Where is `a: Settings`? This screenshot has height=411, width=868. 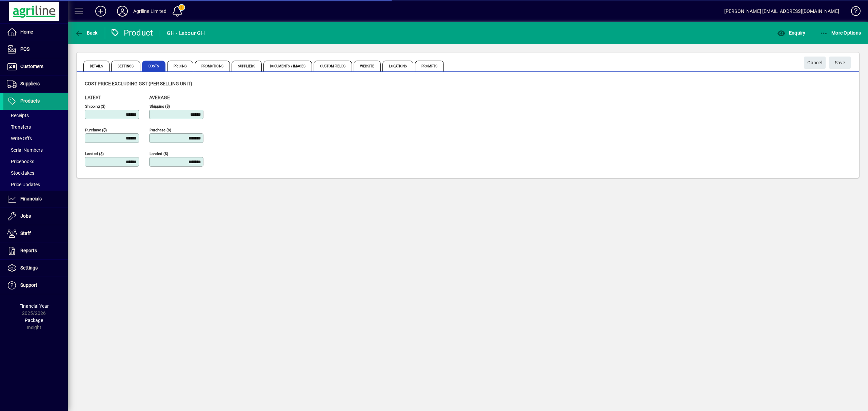
a: Settings is located at coordinates (35, 268).